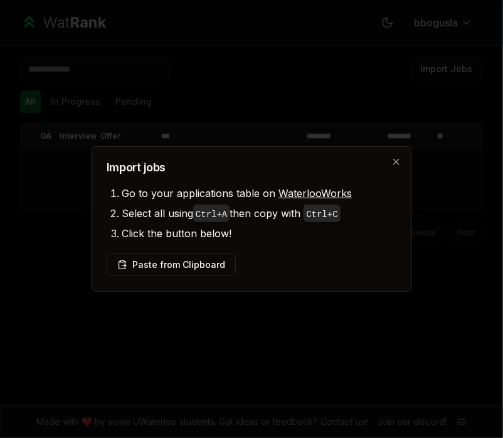  Describe the element at coordinates (171, 265) in the screenshot. I see `button: Paste from Clipboard` at that location.